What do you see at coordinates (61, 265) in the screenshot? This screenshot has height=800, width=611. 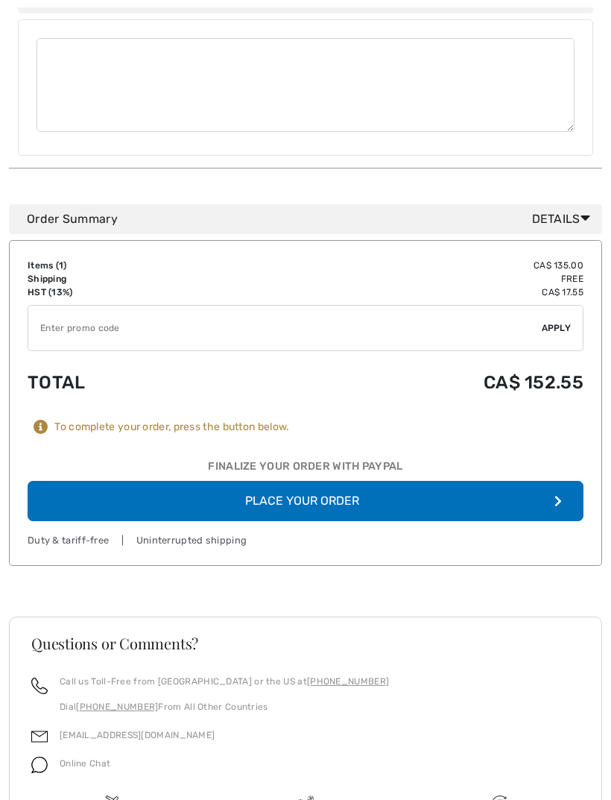 I see `span: 1` at bounding box center [61, 265].